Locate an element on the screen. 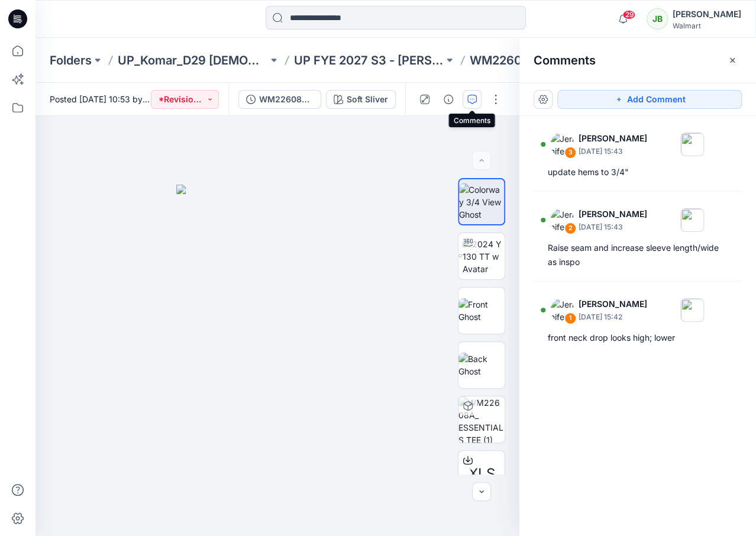 Image resolution: width=756 pixels, height=536 pixels. span: 29 is located at coordinates (629, 15).